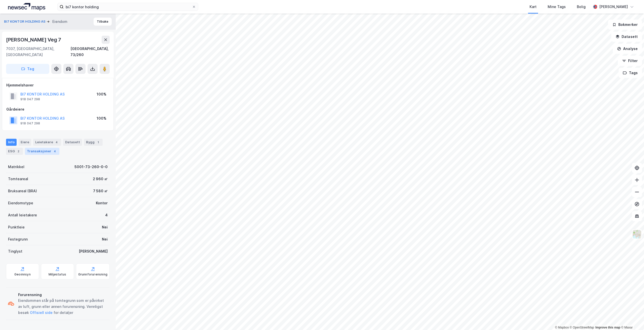 This screenshot has width=644, height=330. I want to click on div: Antall leietakere, so click(22, 216).